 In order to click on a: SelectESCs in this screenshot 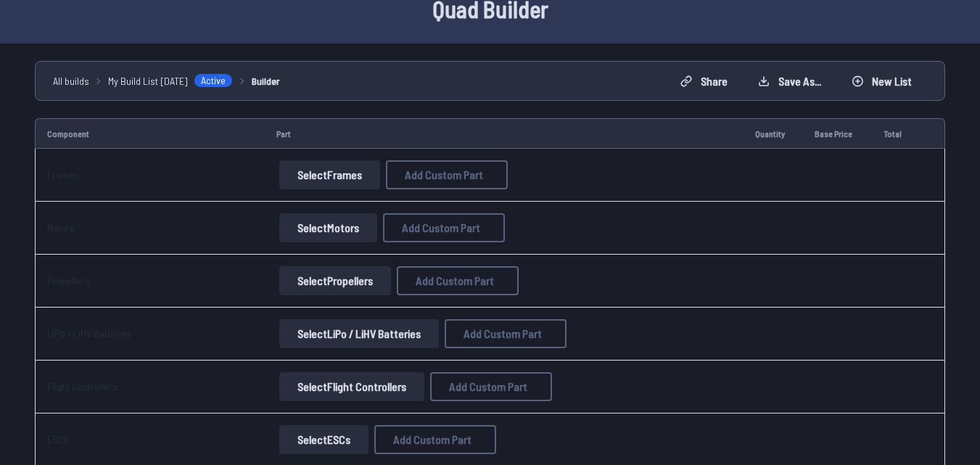, I will do `click(324, 440)`.